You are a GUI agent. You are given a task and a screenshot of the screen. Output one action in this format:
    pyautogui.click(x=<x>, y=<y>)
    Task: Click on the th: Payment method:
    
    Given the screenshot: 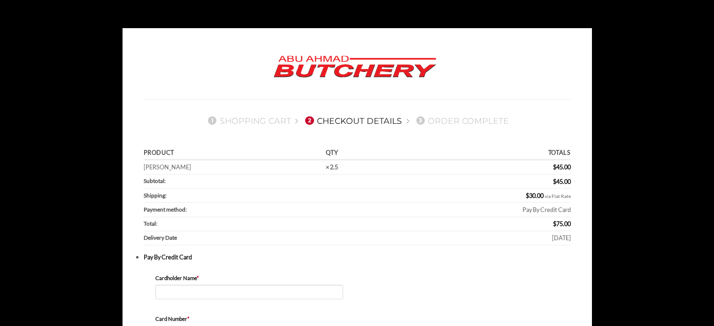 What is the action you would take?
    pyautogui.click(x=266, y=210)
    